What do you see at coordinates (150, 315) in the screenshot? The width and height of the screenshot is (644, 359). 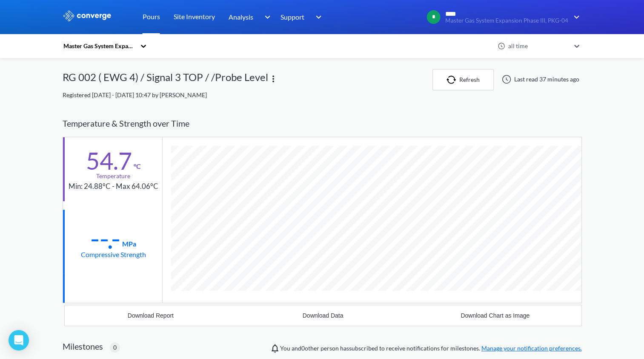 I see `button: Download Report` at bounding box center [150, 315].